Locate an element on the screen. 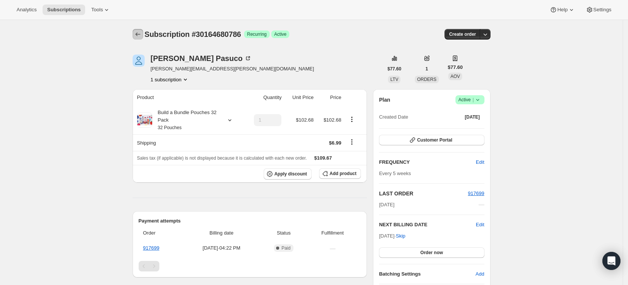 The image size is (628, 285). button: Skip is located at coordinates (400, 236).